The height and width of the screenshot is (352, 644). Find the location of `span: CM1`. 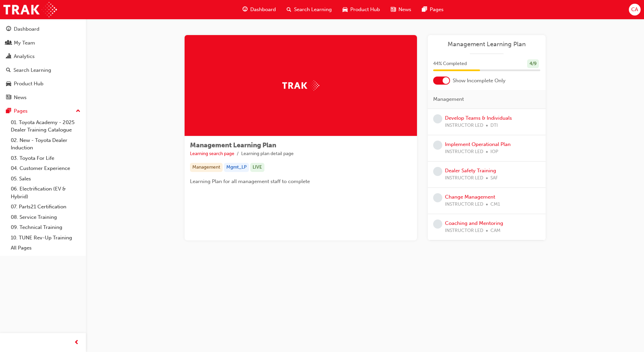

span: CM1 is located at coordinates (495, 204).